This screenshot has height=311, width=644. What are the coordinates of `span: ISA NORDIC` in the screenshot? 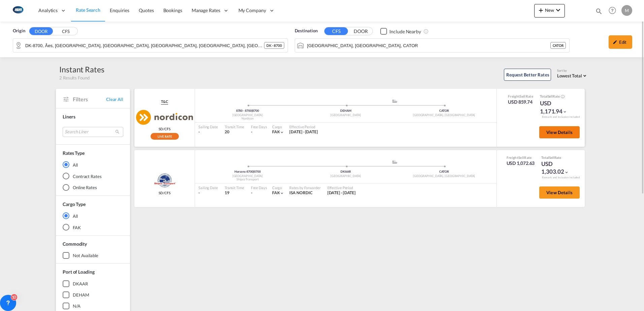 It's located at (301, 193).